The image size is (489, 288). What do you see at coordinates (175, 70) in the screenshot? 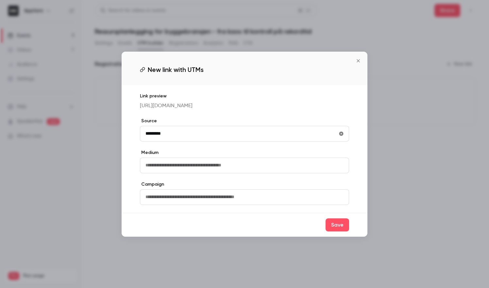
I see `span: New link with UTMs` at bounding box center [175, 70].